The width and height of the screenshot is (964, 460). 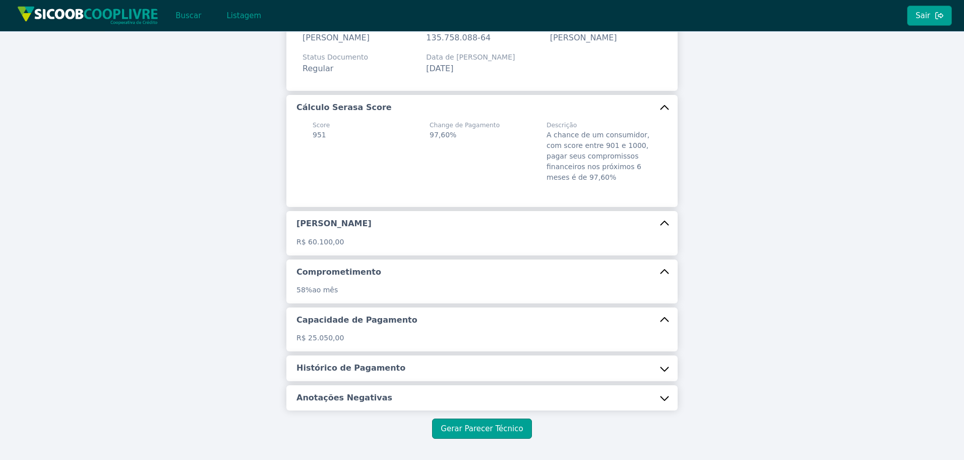 What do you see at coordinates (482, 290) in the screenshot?
I see `p: ao mês` at bounding box center [482, 290].